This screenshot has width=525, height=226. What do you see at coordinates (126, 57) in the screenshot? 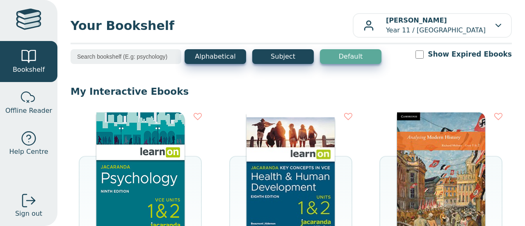
I see `input: Search bookshelf (E.g: psychology)` at bounding box center [126, 57].